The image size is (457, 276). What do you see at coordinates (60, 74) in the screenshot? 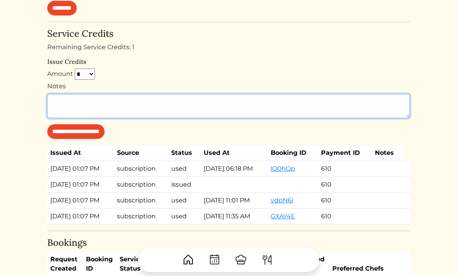
I see `label: Amount` at bounding box center [60, 74].